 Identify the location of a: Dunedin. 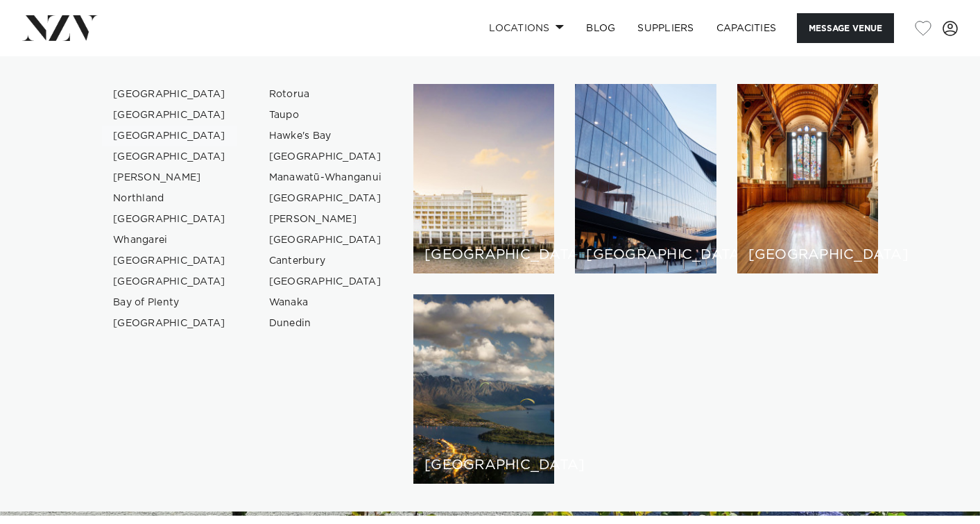
(325, 323).